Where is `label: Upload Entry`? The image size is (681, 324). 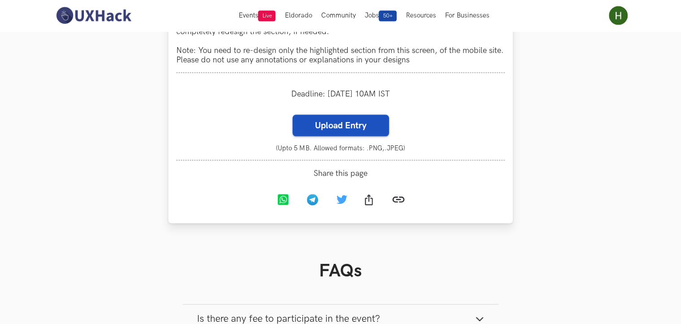 label: Upload Entry is located at coordinates (340, 126).